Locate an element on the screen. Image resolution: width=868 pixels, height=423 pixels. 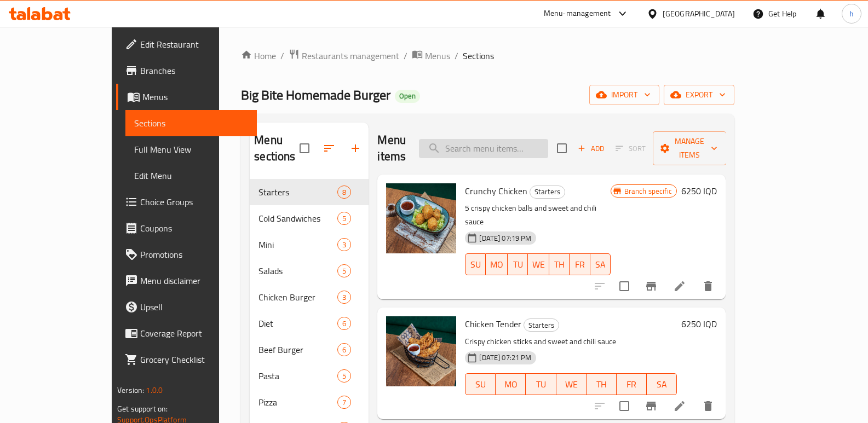
a: Coupons is located at coordinates (187, 228).